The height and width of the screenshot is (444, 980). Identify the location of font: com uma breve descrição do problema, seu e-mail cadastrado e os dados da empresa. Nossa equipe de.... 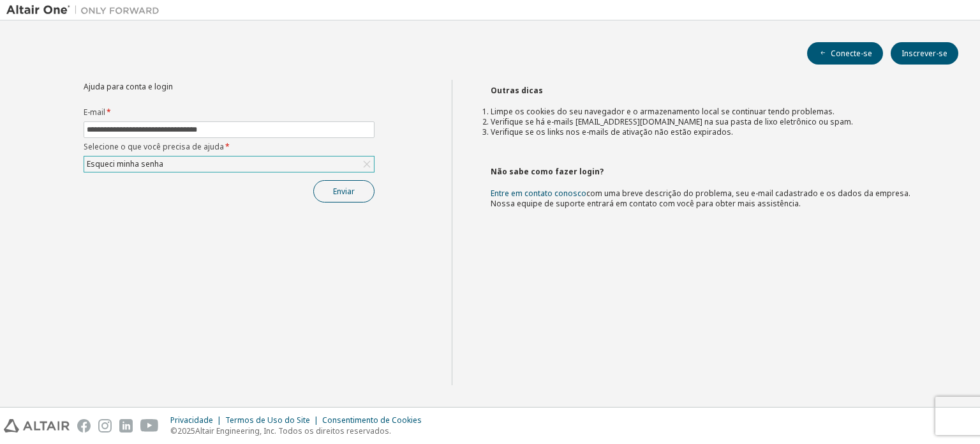
(700, 198).